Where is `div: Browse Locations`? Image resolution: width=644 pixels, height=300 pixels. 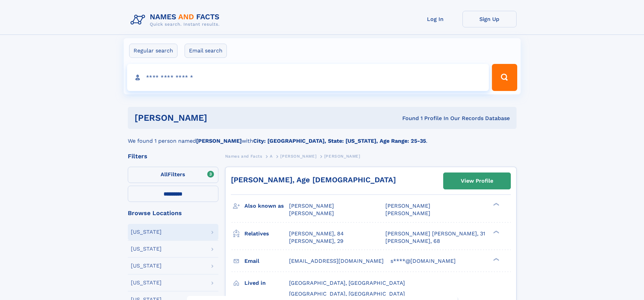
div: Browse Locations is located at coordinates (173, 213).